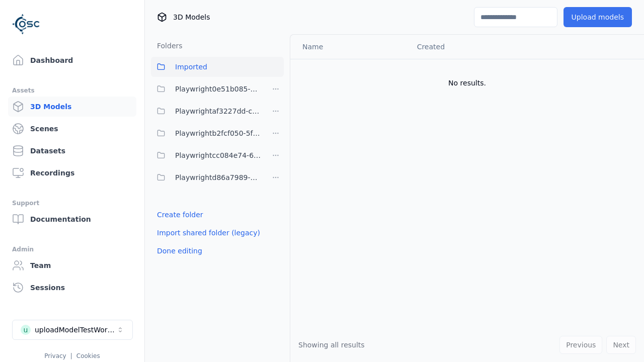 The height and width of the screenshot is (362, 644). Describe the element at coordinates (72, 151) in the screenshot. I see `a: Datasets` at that location.